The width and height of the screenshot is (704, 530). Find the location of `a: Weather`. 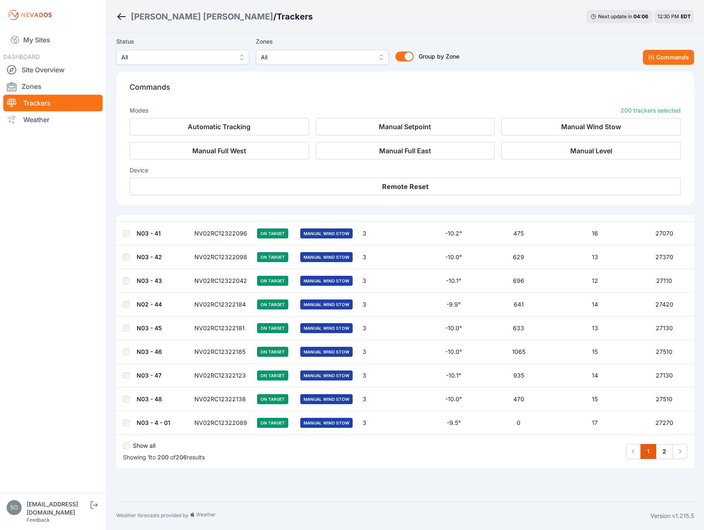

a: Weather is located at coordinates (53, 120).